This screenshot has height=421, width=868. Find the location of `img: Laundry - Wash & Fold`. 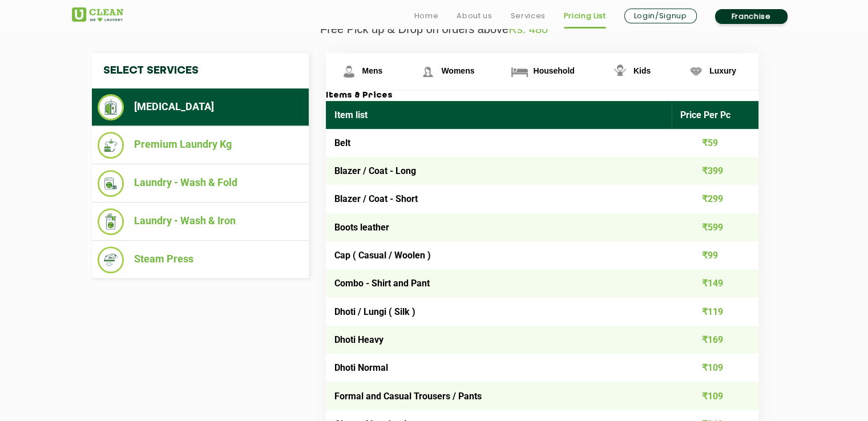

img: Laundry - Wash & Fold is located at coordinates (110, 183).